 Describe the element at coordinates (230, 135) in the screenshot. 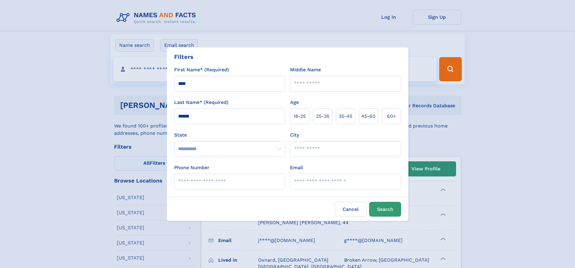

I see `label: State` at that location.